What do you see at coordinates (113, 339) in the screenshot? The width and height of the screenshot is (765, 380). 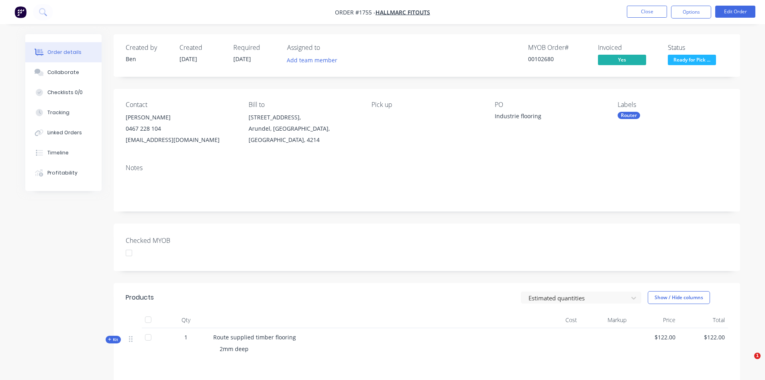 I see `span: Kit` at bounding box center [113, 339].